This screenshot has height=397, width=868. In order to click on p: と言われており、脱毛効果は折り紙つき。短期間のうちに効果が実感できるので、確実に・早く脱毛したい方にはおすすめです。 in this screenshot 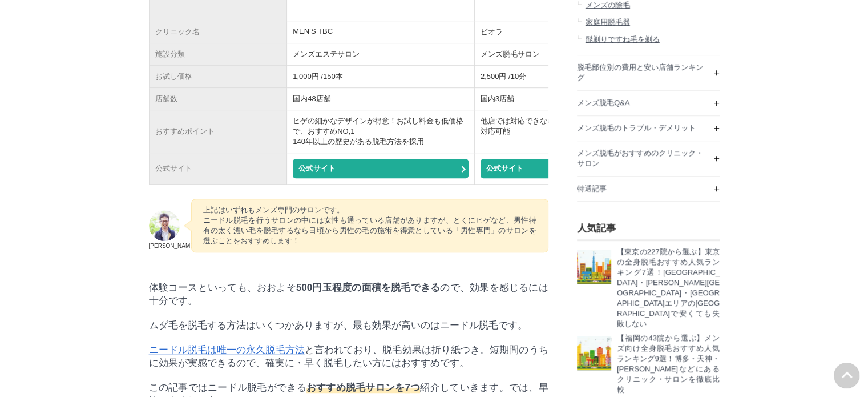, I will do `click(349, 356)`.